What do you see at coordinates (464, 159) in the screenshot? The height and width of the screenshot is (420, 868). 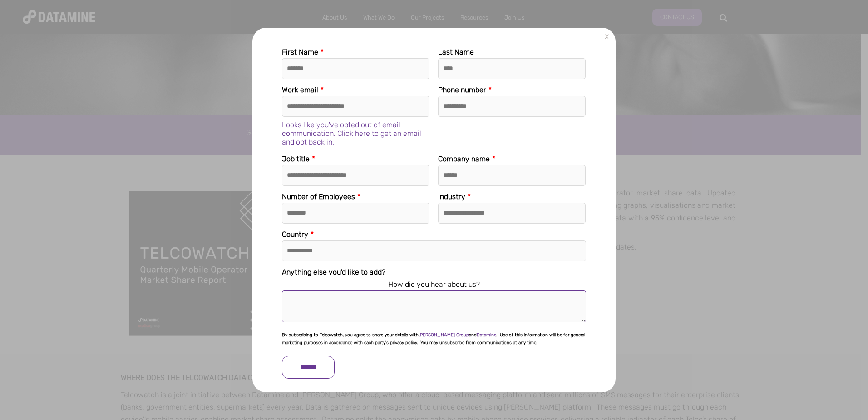 I see `span: Company name` at bounding box center [464, 159].